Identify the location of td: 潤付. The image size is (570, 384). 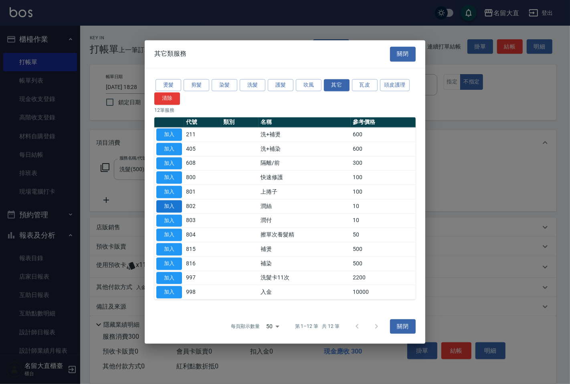
(305, 221).